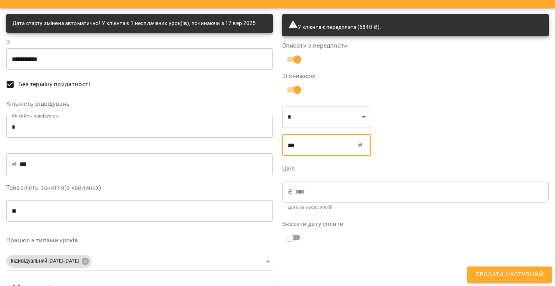 This screenshot has width=555, height=286. I want to click on label: Зі знижкою, so click(327, 76).